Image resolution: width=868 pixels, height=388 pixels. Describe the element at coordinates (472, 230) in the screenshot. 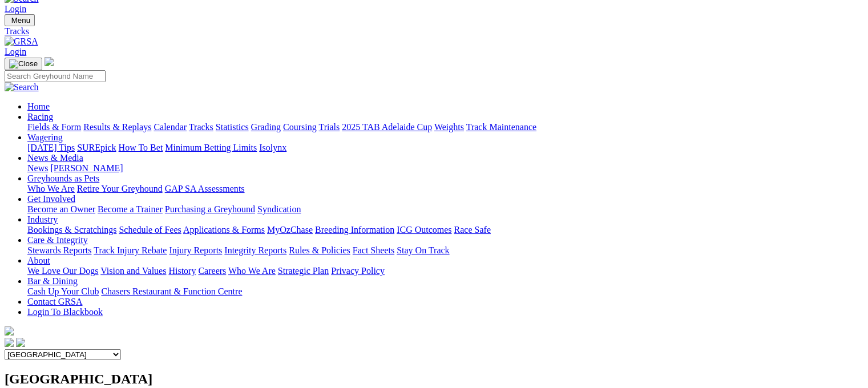

I see `a: Race Safe` at that location.